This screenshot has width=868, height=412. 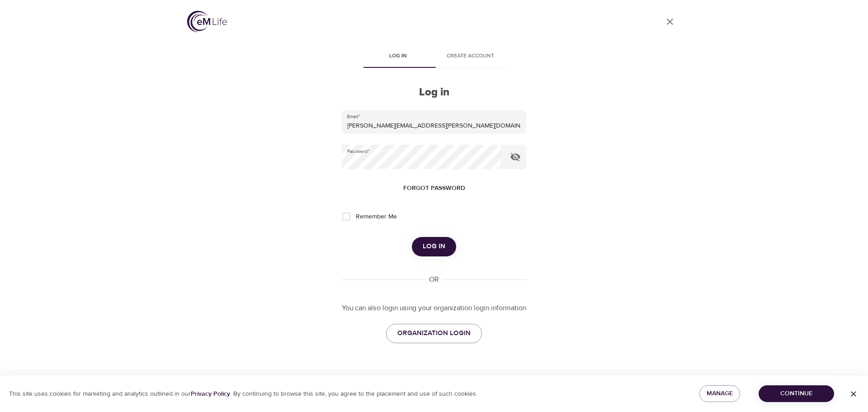 I want to click on a: close, so click(x=670, y=22).